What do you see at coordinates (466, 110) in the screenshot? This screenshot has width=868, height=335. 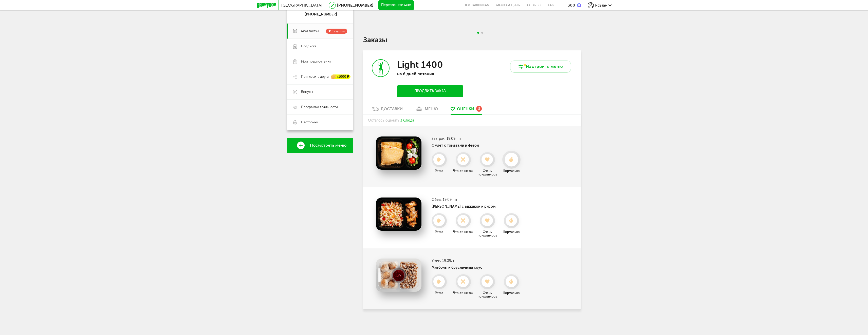 I see `a: Оценки 3` at bounding box center [466, 110].